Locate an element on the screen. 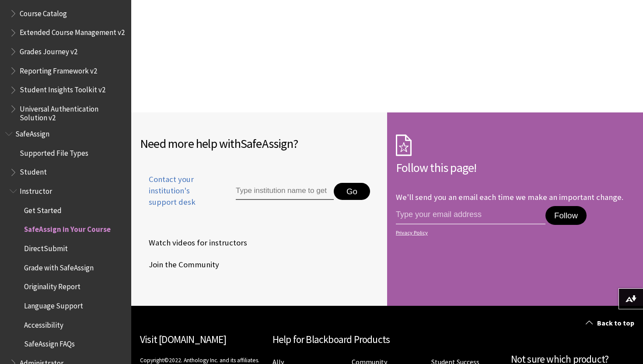  p: We'll send you an email each time we make an important change. is located at coordinates (509, 197).